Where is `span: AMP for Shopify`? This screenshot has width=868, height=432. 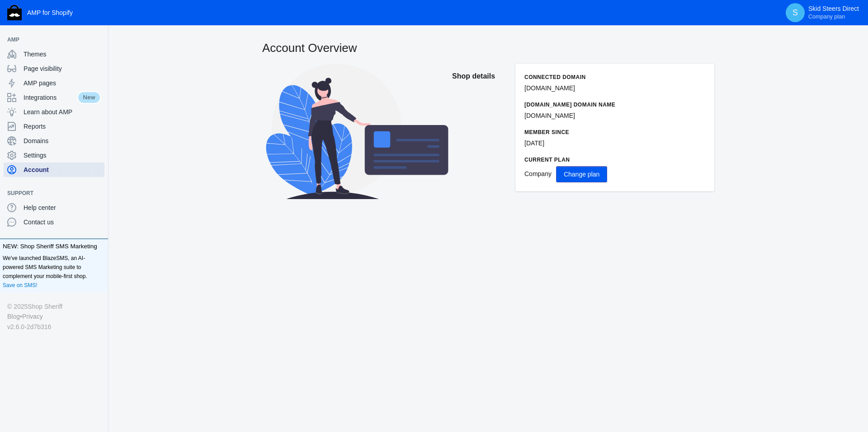
span: AMP for Shopify is located at coordinates (49, 12).